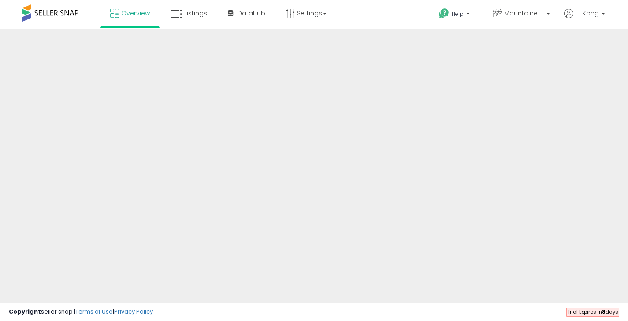 The width and height of the screenshot is (628, 321). I want to click on a: Help, so click(456, 15).